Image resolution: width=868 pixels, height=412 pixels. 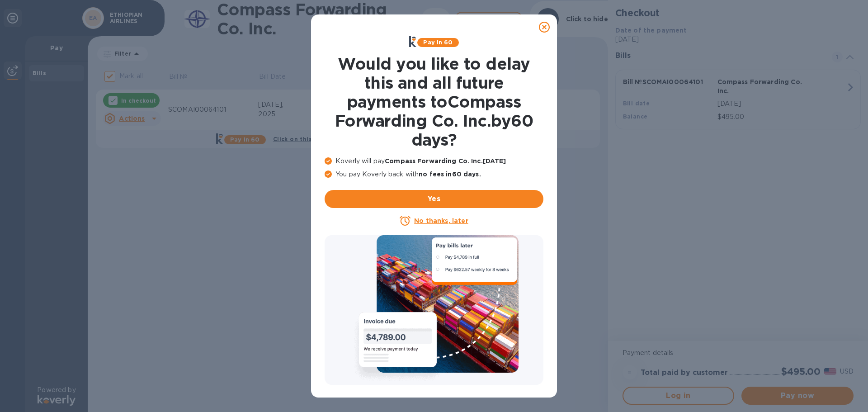 I want to click on button: Yes, so click(x=434, y=199).